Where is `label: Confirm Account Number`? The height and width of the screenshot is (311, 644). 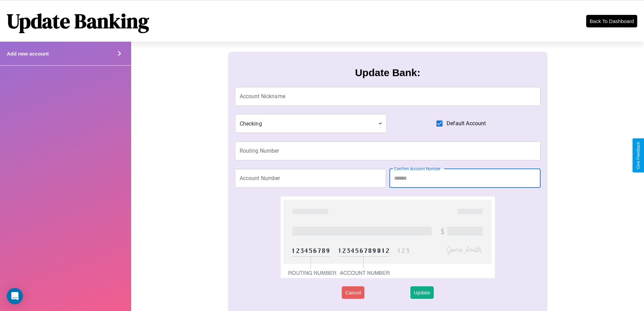
label: Confirm Account Number is located at coordinates (417, 168).